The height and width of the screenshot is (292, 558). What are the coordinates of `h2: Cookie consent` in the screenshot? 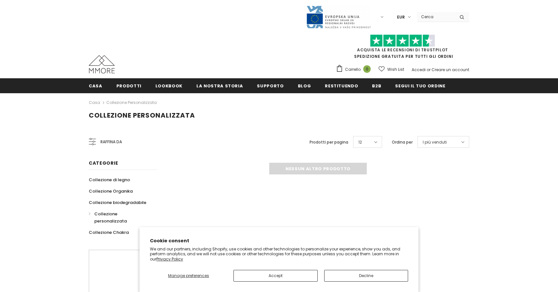 It's located at (279, 241).